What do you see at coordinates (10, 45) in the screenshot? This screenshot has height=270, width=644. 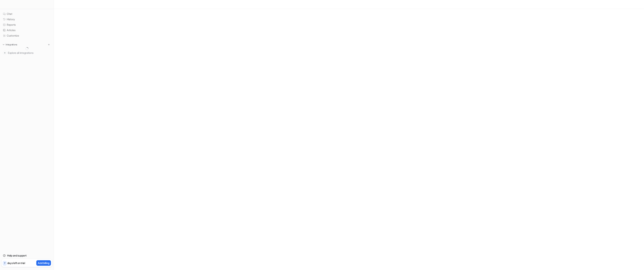 I see `button: Integrations` at bounding box center [10, 45].